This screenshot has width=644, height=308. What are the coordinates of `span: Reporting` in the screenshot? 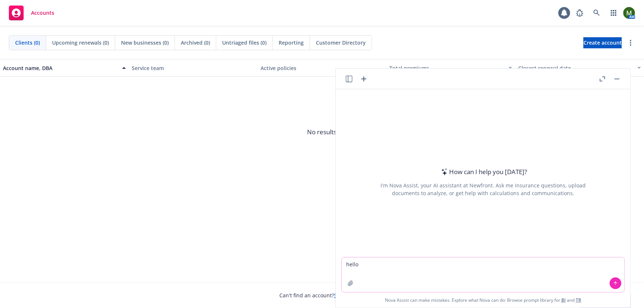 It's located at (291, 42).